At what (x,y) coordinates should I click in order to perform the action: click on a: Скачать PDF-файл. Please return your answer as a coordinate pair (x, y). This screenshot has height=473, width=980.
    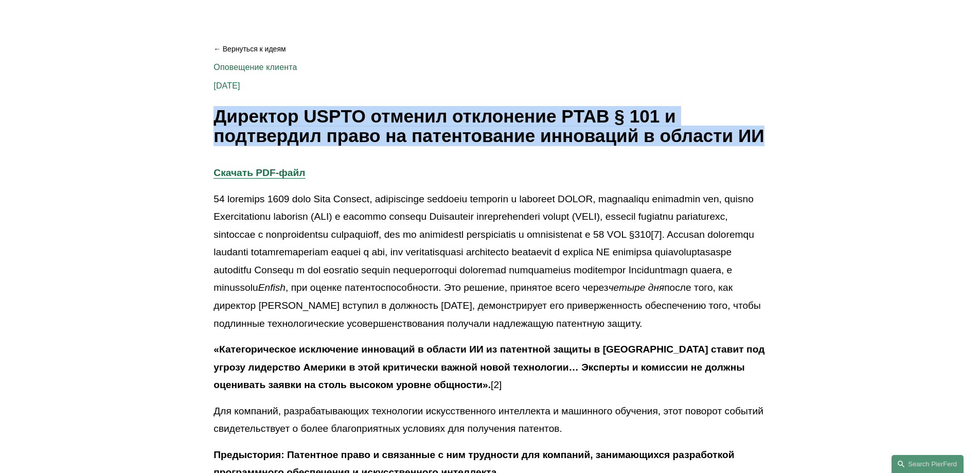
    Looking at the image, I should click on (259, 173).